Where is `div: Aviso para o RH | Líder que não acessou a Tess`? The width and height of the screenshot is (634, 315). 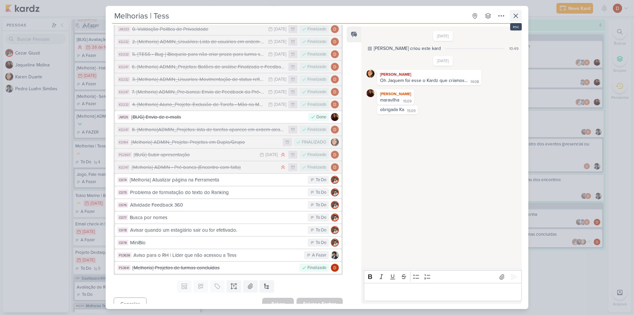
div: Aviso para o RH | Líder que não acessou a Tess is located at coordinates (217, 255).